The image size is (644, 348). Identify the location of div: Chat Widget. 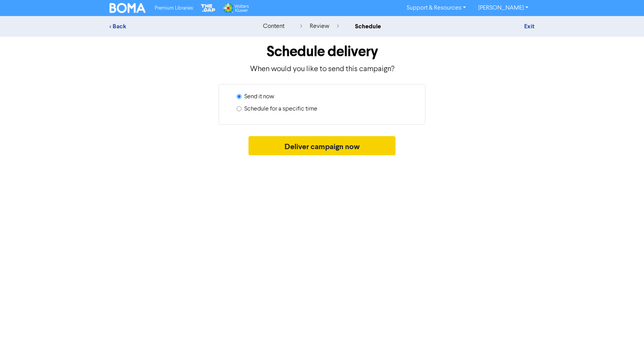
(625, 330).